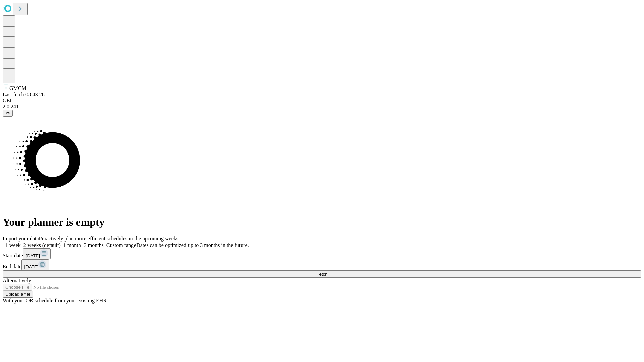 The image size is (644, 362). Describe the element at coordinates (13, 245) in the screenshot. I see `span: 1 week` at that location.